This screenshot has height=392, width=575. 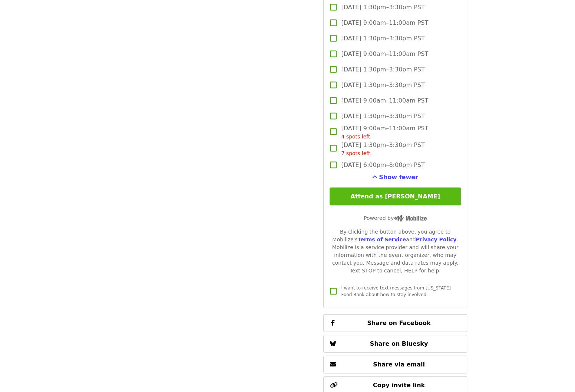 What do you see at coordinates (399, 385) in the screenshot?
I see `span: Copy invite link` at bounding box center [399, 385].